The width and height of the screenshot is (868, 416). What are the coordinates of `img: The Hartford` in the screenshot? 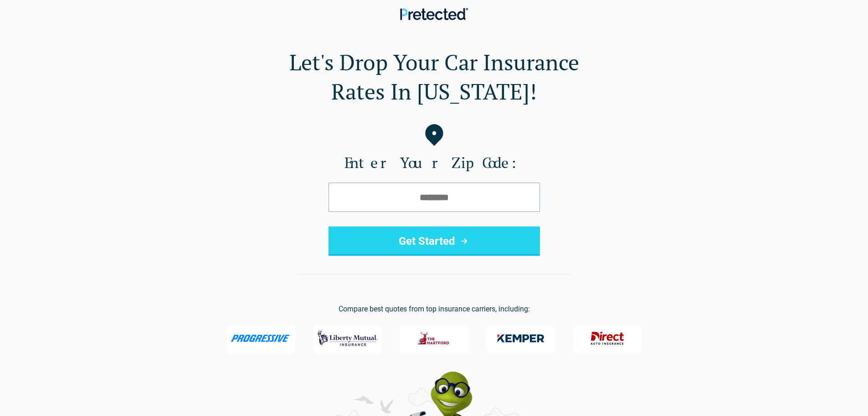 It's located at (434, 338).